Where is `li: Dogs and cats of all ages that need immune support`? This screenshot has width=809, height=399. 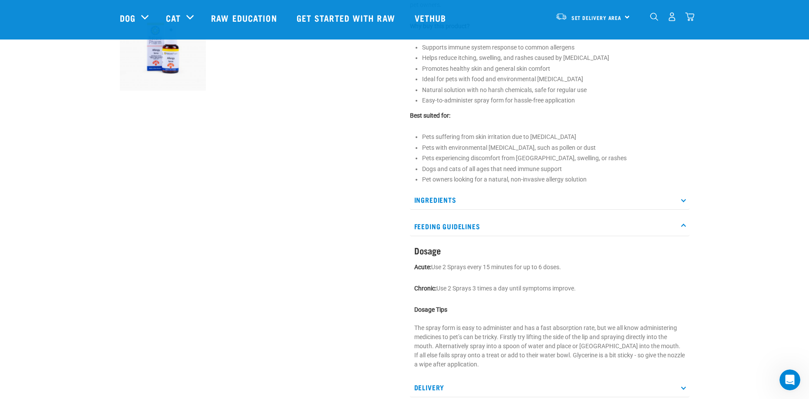 li: Dogs and cats of all ages that need immune support is located at coordinates (556, 169).